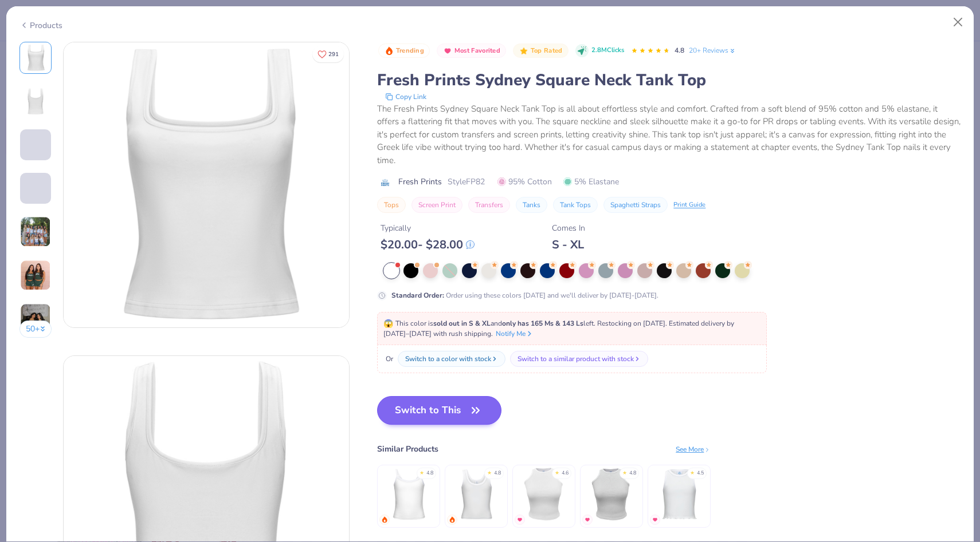 The image size is (980, 542). Describe the element at coordinates (391, 205) in the screenshot. I see `button: Tops` at that location.